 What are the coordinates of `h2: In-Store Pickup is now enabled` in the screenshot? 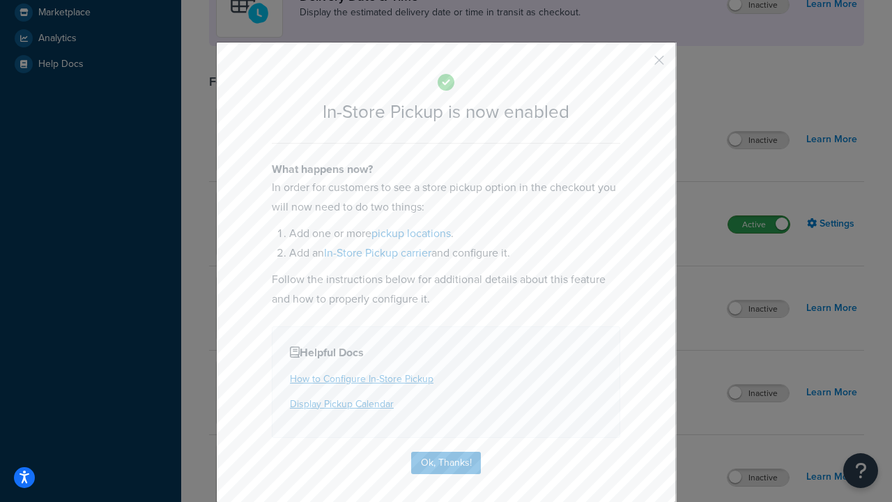 It's located at (446, 112).